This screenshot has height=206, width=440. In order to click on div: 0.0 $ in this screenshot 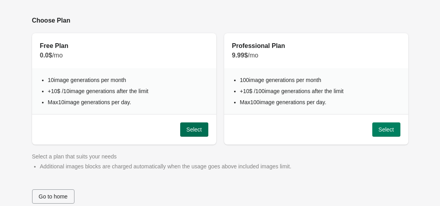, I will do `click(124, 55)`.